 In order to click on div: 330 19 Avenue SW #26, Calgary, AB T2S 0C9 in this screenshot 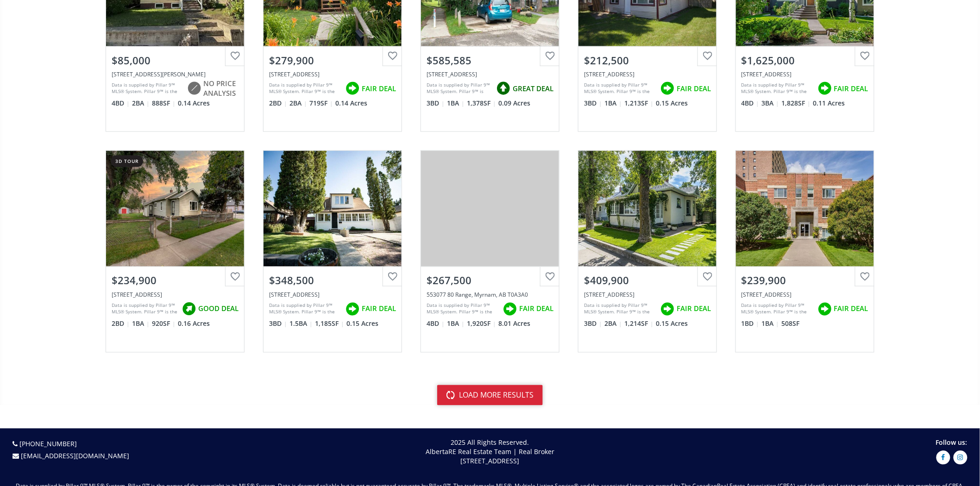, I will do `click(805, 295)`.